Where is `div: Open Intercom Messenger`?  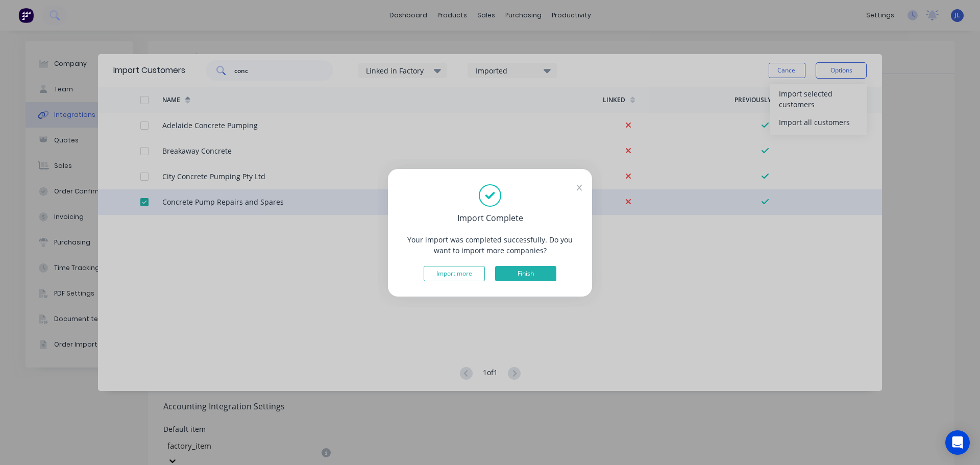 div: Open Intercom Messenger is located at coordinates (957, 443).